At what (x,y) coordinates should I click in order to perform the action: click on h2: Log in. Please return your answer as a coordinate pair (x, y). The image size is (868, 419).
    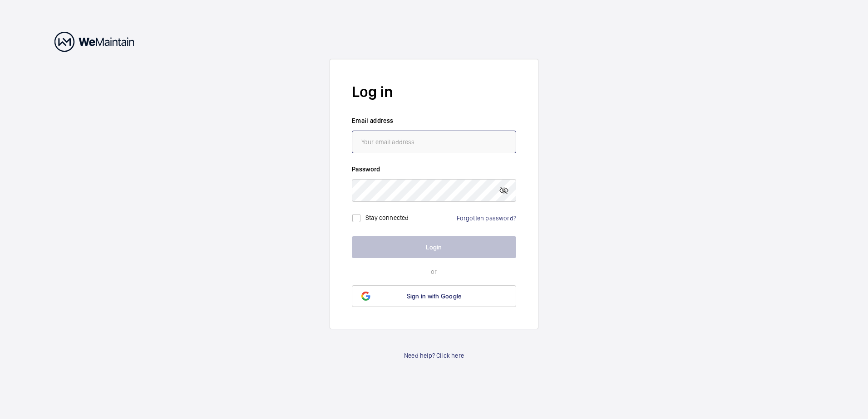
    Looking at the image, I should click on (434, 92).